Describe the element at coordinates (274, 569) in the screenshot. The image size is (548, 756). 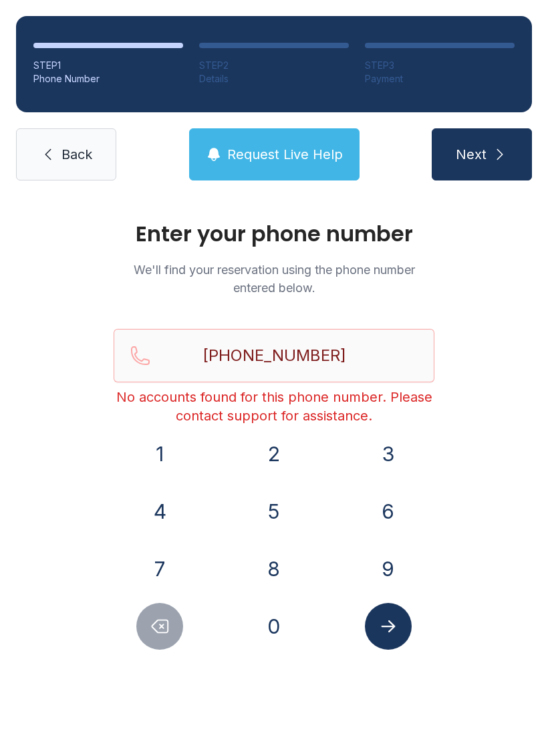
I see `button: 8` at that location.